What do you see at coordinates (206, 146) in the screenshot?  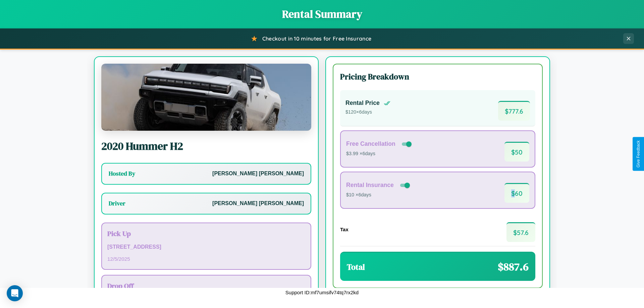 I see `h2: 2020 Hummer H2` at bounding box center [206, 146].